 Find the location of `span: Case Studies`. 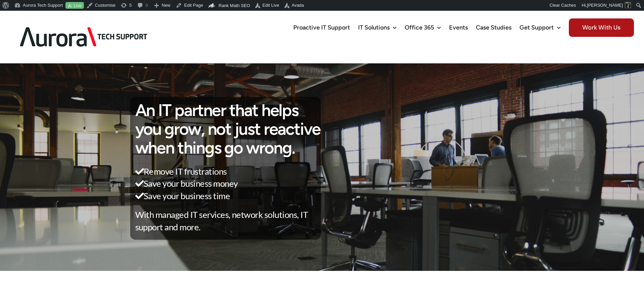

span: Case Studies is located at coordinates (494, 28).